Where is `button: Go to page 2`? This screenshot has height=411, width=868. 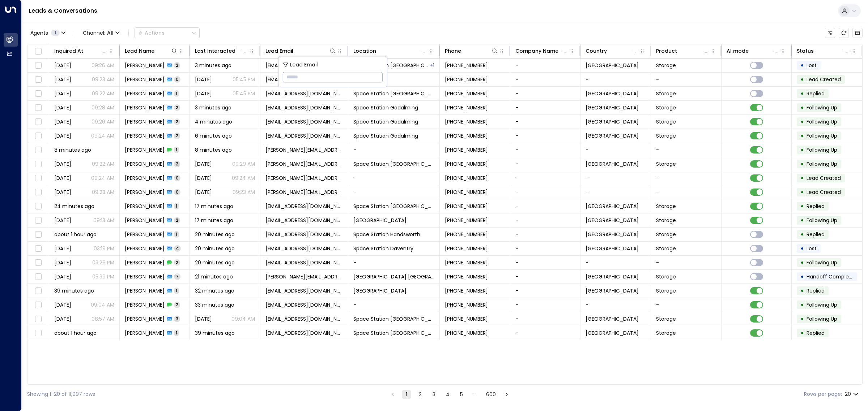 button: Go to page 2 is located at coordinates (420, 394).